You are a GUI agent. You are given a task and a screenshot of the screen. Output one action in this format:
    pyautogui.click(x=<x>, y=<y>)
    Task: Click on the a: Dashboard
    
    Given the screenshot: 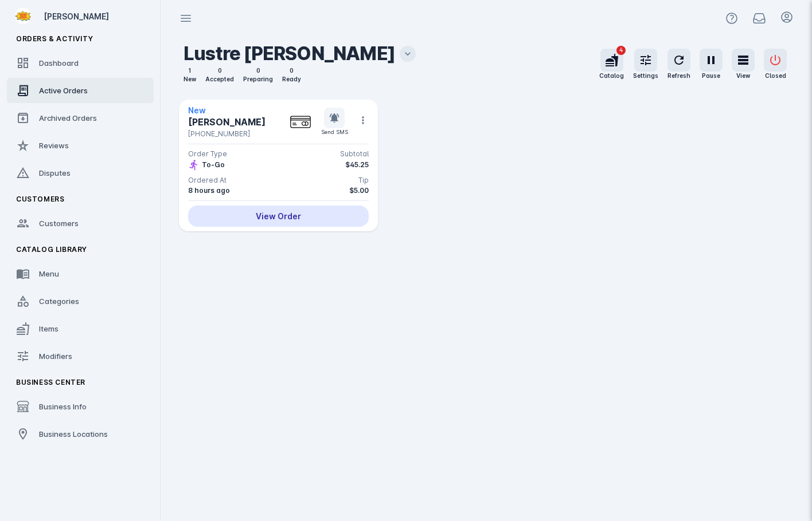 What is the action you would take?
    pyautogui.click(x=81, y=63)
    